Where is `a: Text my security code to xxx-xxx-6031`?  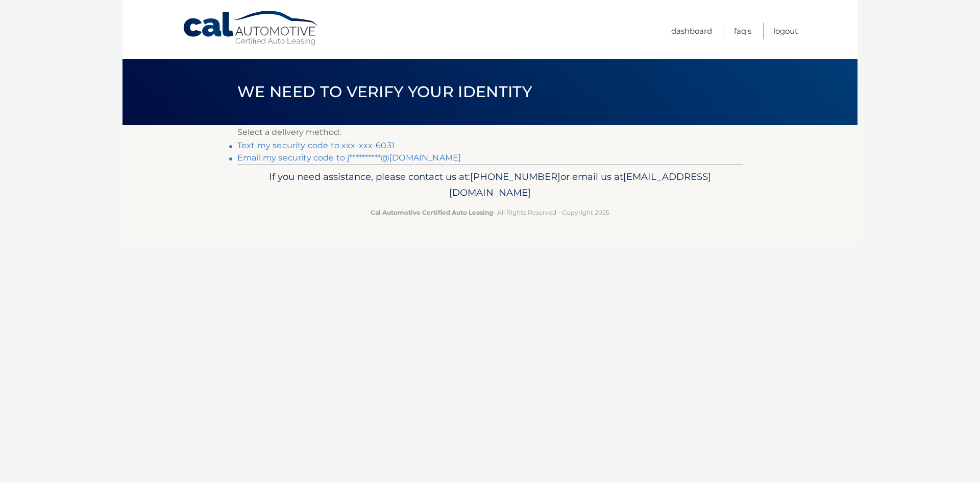
a: Text my security code to xxx-xxx-6031 is located at coordinates (316, 145).